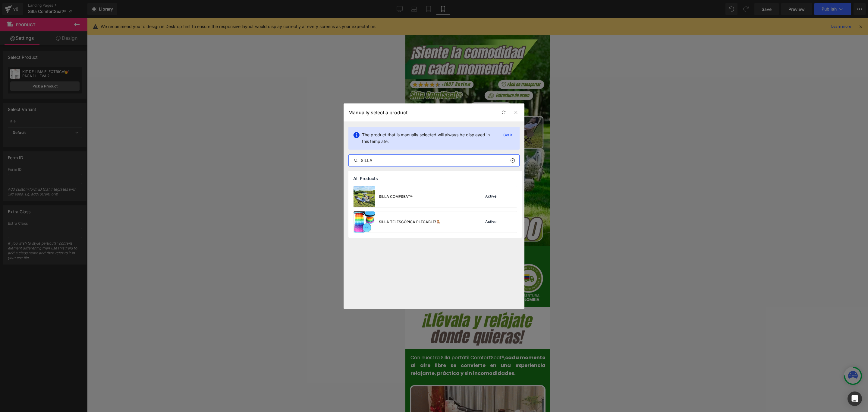 The image size is (868, 412). Describe the element at coordinates (72, 347) in the screenshot. I see `strong: cada momento al aire libre se convierte en una experiencia relajante, práctica y sin incomodidades.` at that location.